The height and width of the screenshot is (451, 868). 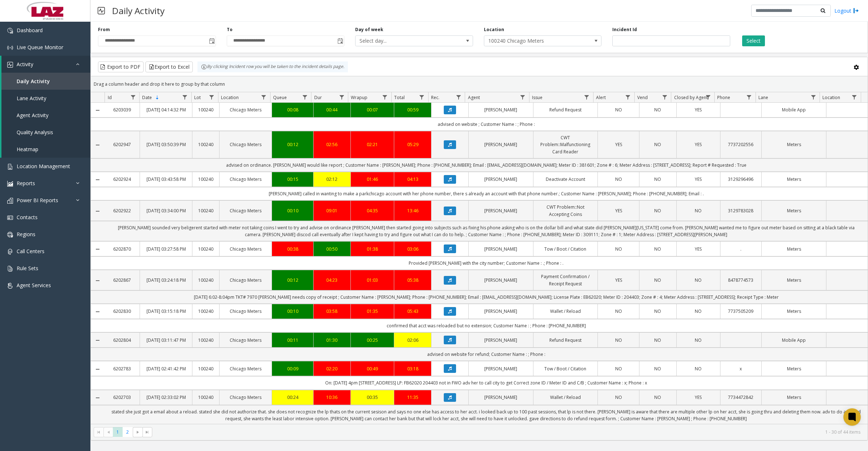 What do you see at coordinates (494, 30) in the screenshot?
I see `label: Location` at bounding box center [494, 30].